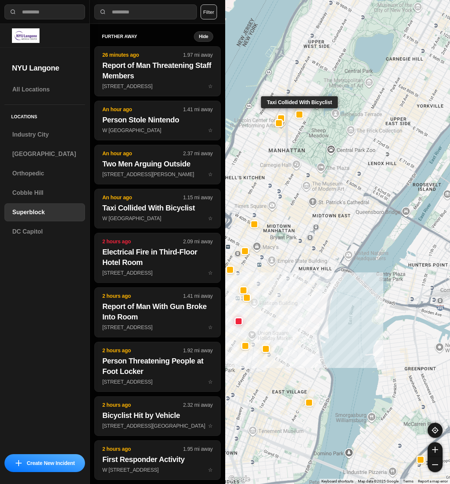  Describe the element at coordinates (45, 89) in the screenshot. I see `h3: All Locations` at that location.